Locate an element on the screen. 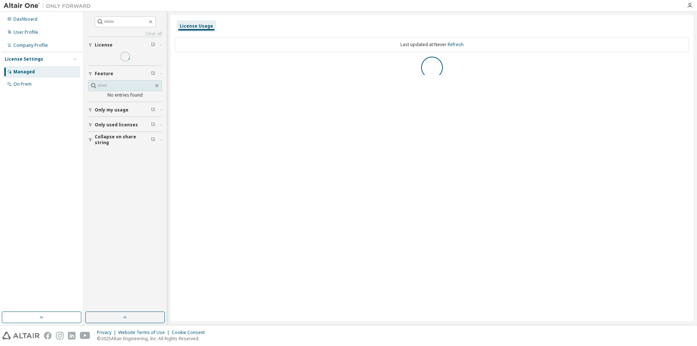  a: Refresh is located at coordinates (455, 44).